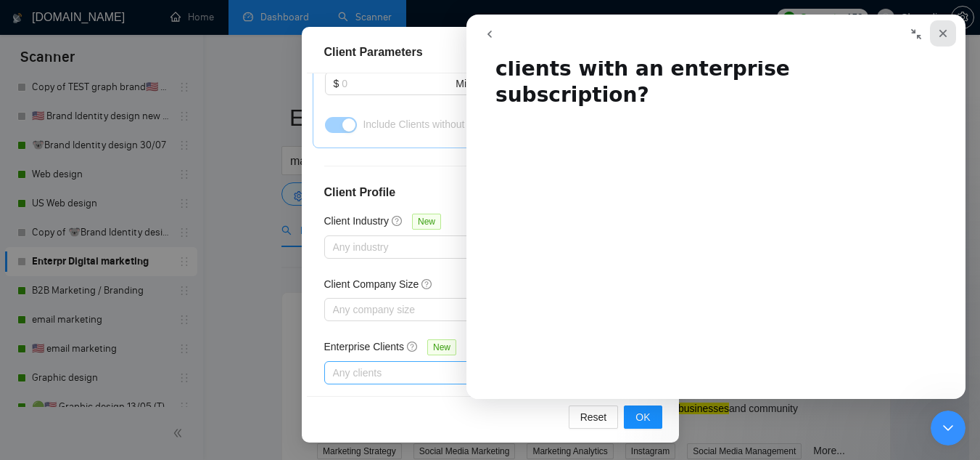 The height and width of the screenshot is (460, 980). What do you see at coordinates (593, 417) in the screenshot?
I see `button: Reset` at bounding box center [593, 417].